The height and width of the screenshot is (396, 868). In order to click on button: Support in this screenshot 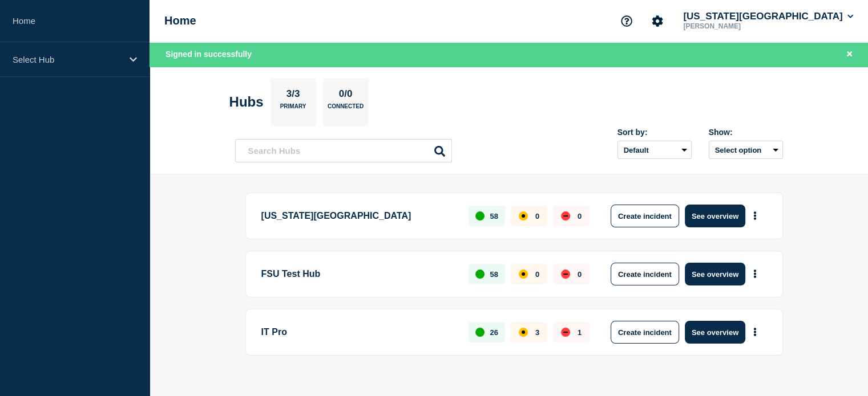, I will do `click(626, 21)`.